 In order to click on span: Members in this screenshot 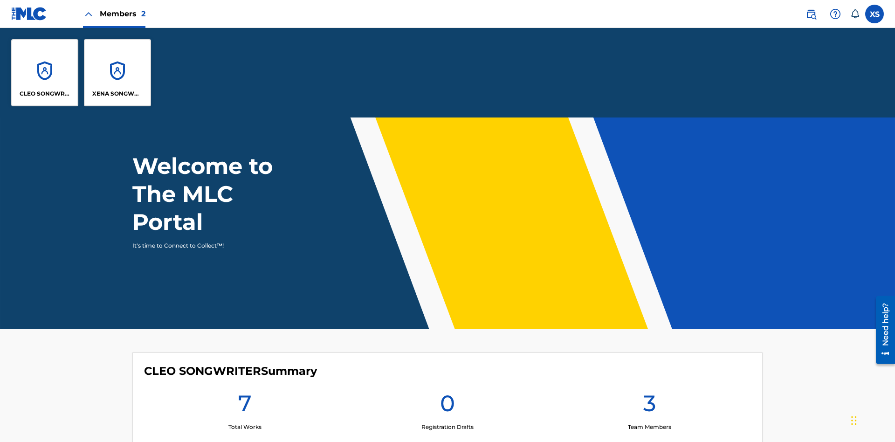, I will do `click(123, 14)`.